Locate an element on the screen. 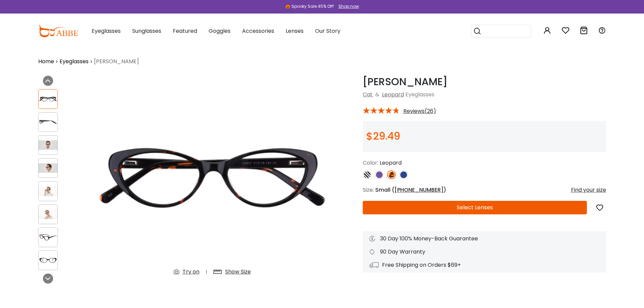 This screenshot has height=308, width=644. span: Accessories is located at coordinates (258, 31).